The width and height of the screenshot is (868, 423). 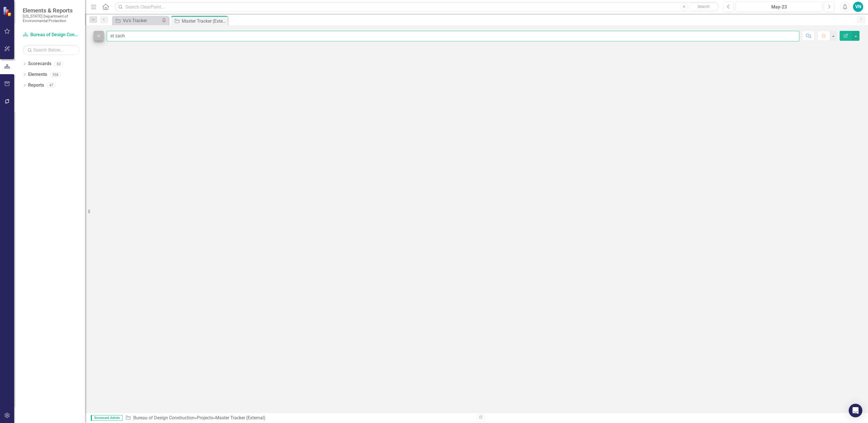 I want to click on a: Vu's Tracker, so click(x=137, y=20).